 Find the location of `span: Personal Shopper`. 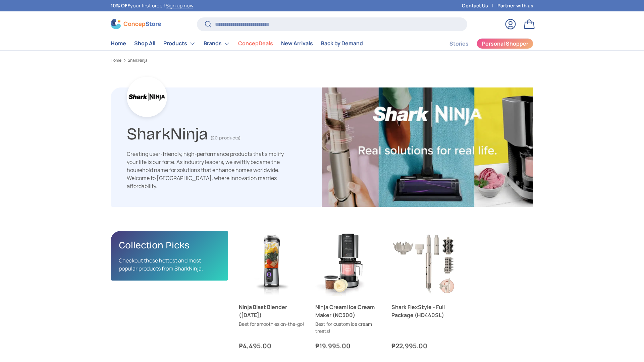

span: Personal Shopper is located at coordinates (505, 43).